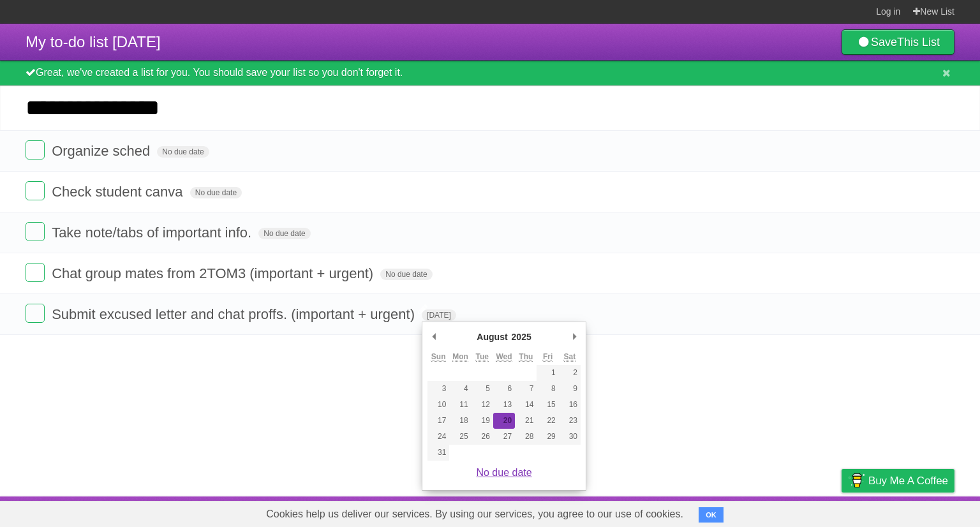 The image size is (980, 527). What do you see at coordinates (857, 481) in the screenshot?
I see `img: Buy me a coffee` at bounding box center [857, 481].